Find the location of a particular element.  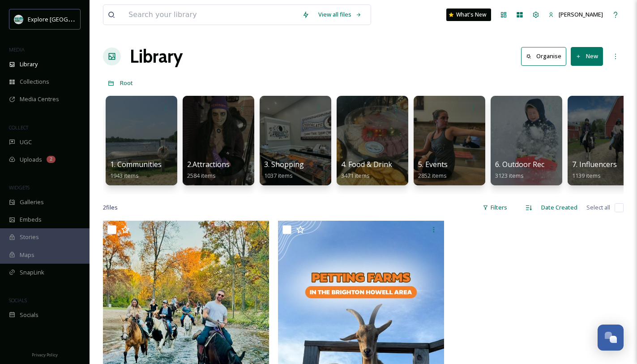

span: 2852 items is located at coordinates (432, 175).